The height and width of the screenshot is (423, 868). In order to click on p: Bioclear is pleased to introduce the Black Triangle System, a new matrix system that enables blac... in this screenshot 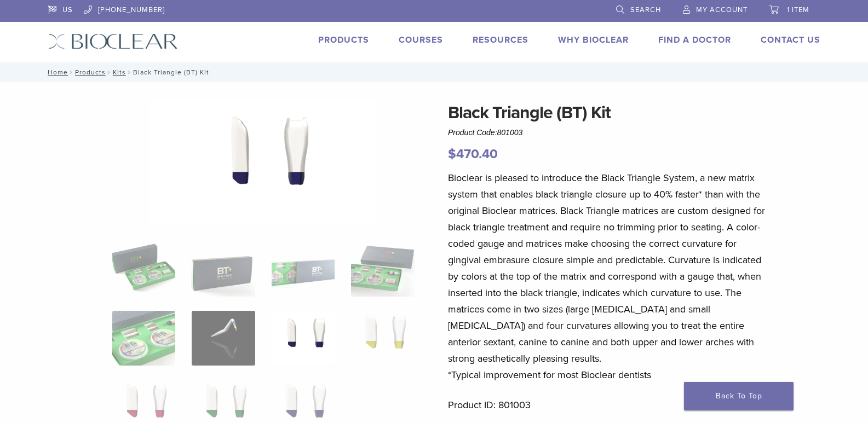, I will do `click(609, 276)`.